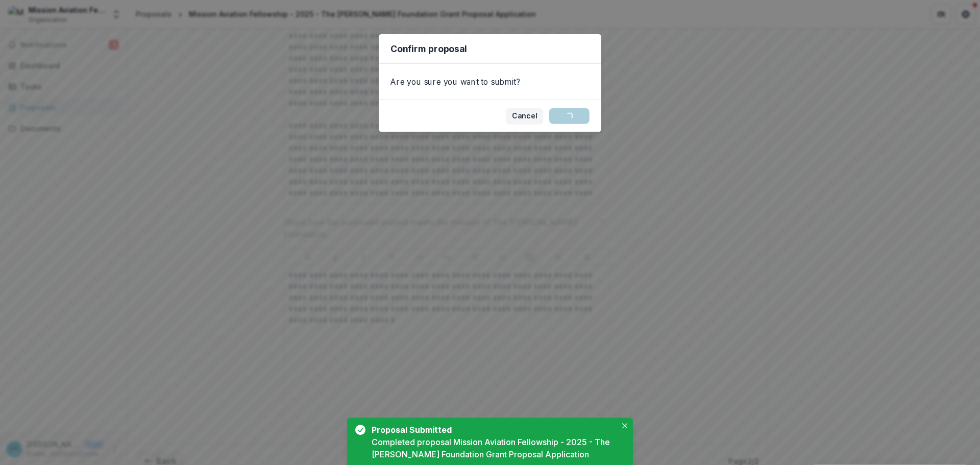 The image size is (980, 465). What do you see at coordinates (490, 49) in the screenshot?
I see `header: Confirm proposal` at bounding box center [490, 49].